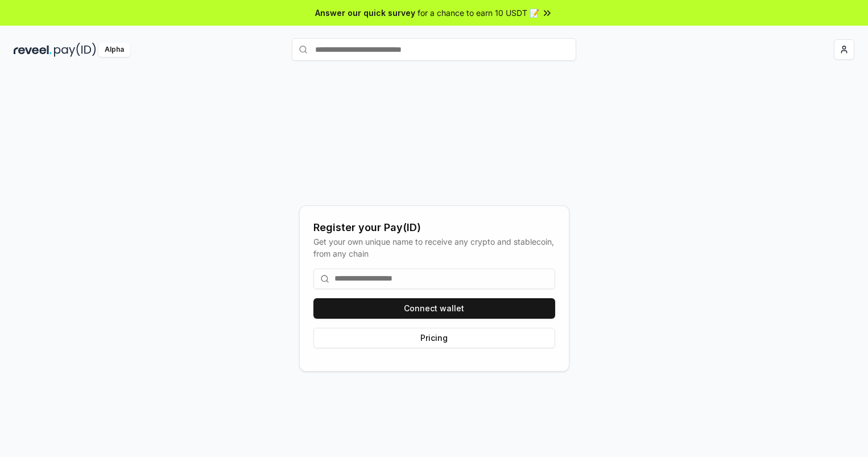  I want to click on div: Alpha, so click(114, 49).